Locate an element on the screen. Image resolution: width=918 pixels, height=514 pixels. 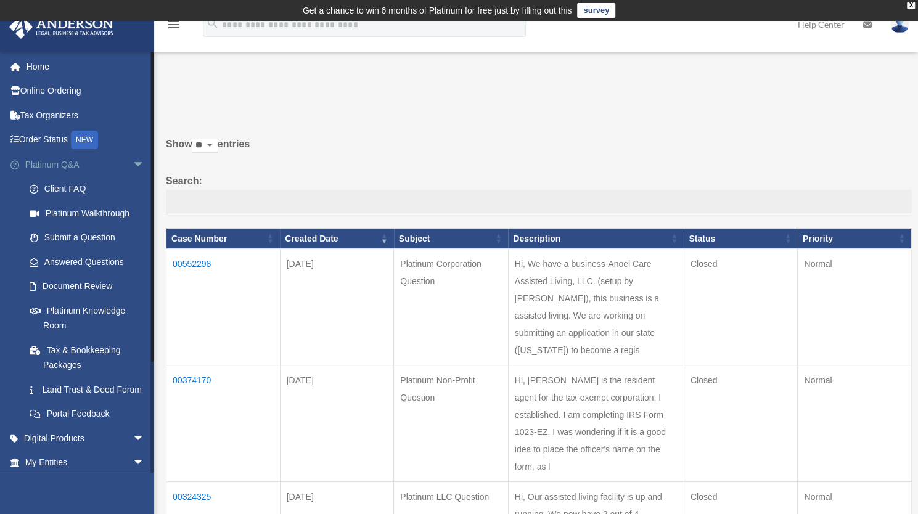
a: Platinum Walkthrough is located at coordinates (90, 213).